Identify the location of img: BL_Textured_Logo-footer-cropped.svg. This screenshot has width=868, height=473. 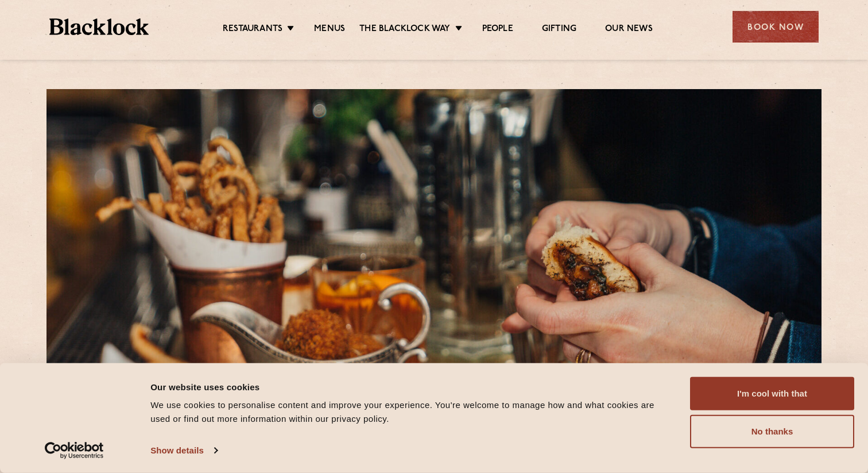
(99, 26).